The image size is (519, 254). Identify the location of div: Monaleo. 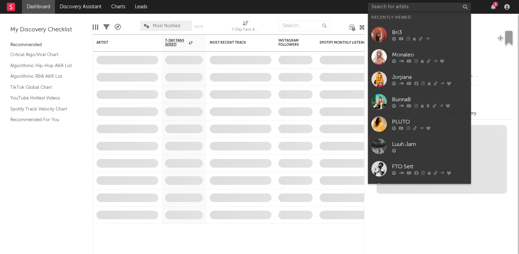
(430, 55).